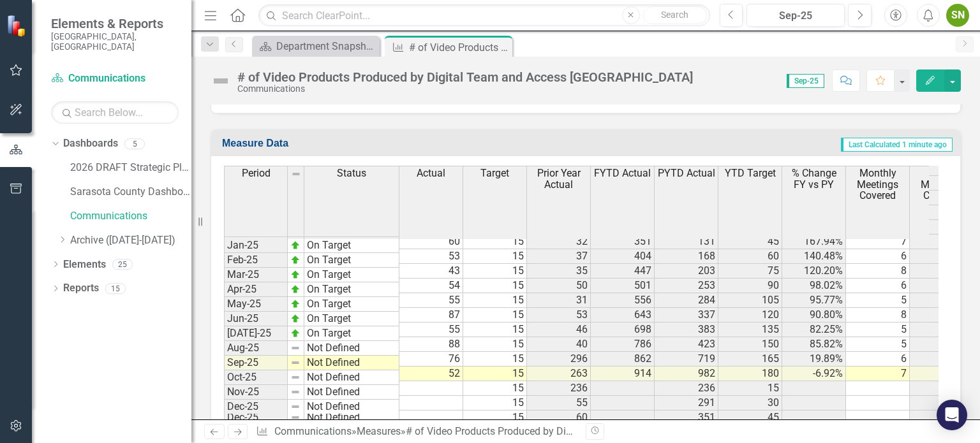 This screenshot has width=980, height=443. What do you see at coordinates (805, 81) in the screenshot?
I see `span: Sep-25` at bounding box center [805, 81].